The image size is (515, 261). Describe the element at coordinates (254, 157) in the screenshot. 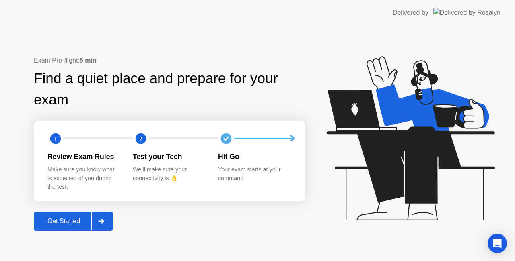

I see `div: Hit Go` at that location.